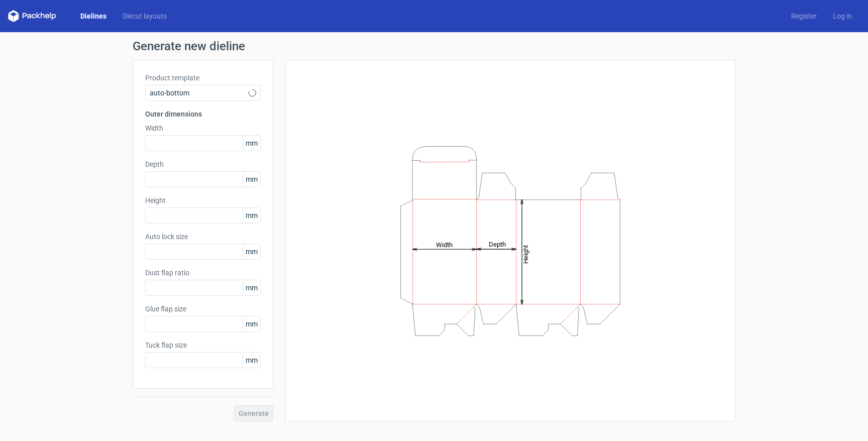 The image size is (868, 441). I want to click on label: Glue flap size, so click(203, 309).